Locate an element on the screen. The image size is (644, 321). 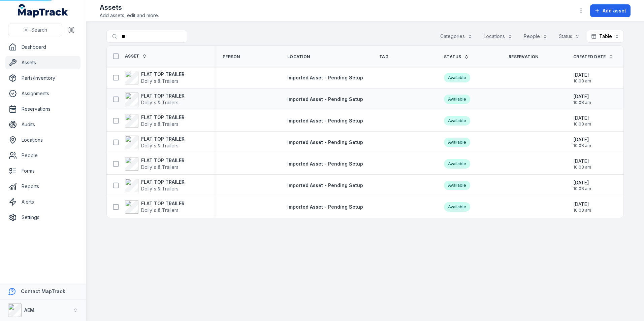
span: Created Date is located at coordinates (590, 57).